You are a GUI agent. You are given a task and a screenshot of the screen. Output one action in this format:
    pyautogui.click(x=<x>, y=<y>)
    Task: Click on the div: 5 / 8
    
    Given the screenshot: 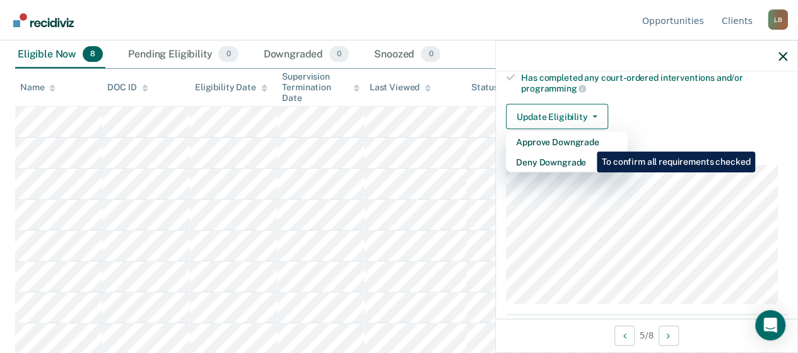 What is the action you would take?
    pyautogui.click(x=647, y=334)
    